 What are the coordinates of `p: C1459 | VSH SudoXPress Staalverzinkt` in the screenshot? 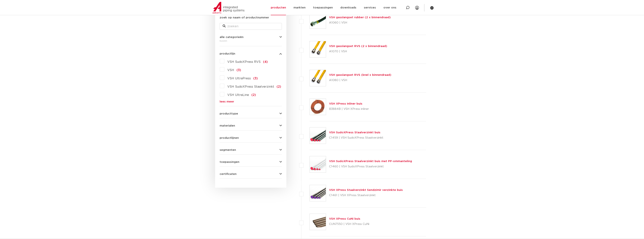 It's located at (356, 138).